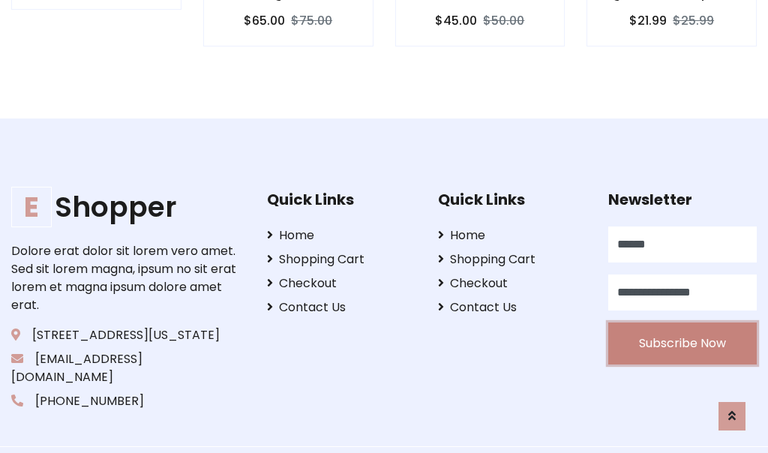  Describe the element at coordinates (683, 344) in the screenshot. I see `button: Subscribe Now` at that location.